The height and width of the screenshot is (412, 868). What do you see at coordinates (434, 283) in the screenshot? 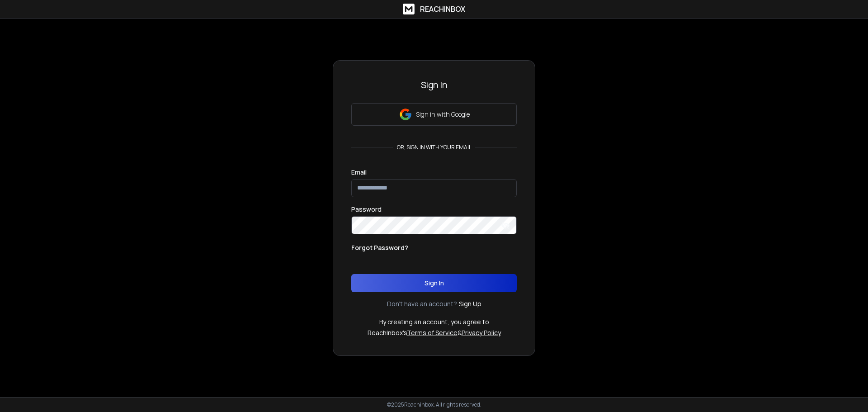
I see `button: Sign In` at bounding box center [434, 283].